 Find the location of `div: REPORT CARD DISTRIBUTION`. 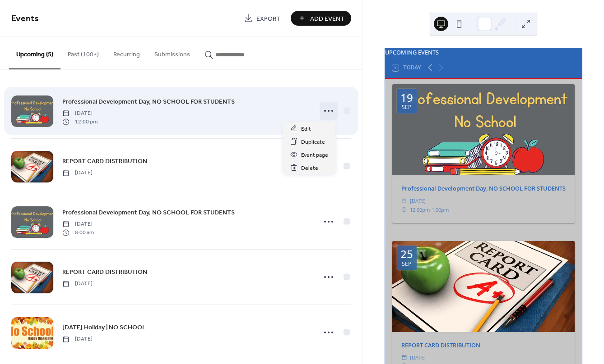

div: REPORT CARD DISTRIBUTION is located at coordinates (483, 345).